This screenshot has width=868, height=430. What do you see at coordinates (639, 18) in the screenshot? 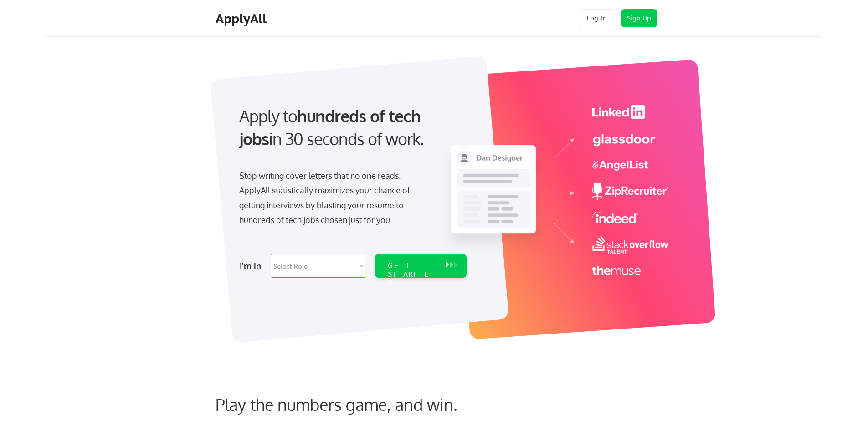
I see `button: Sign Up` at bounding box center [639, 18].